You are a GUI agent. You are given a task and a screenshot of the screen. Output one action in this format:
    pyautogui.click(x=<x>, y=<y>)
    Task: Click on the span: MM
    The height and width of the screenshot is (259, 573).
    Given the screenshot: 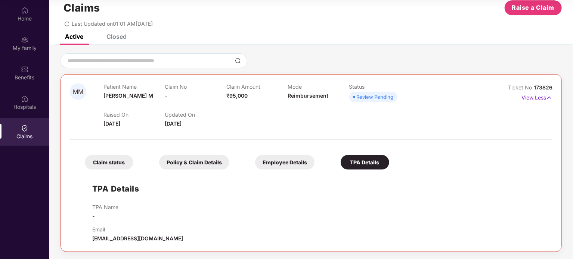 What is the action you would take?
    pyautogui.click(x=78, y=92)
    